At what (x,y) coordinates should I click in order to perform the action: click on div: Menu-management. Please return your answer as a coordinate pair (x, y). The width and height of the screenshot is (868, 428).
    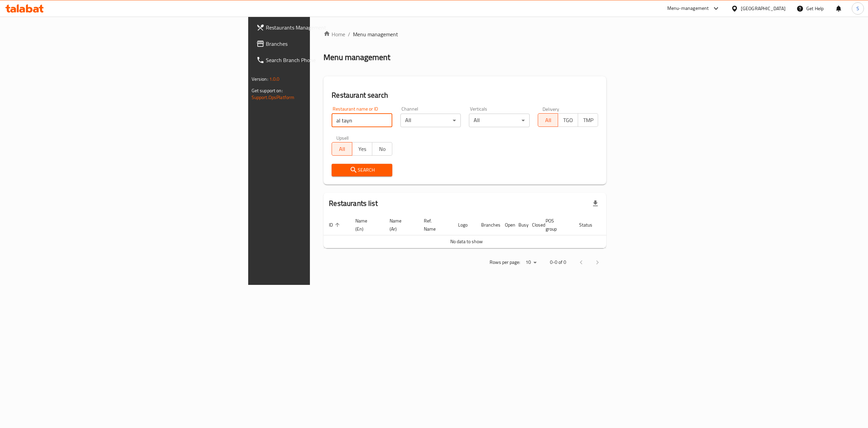
    Looking at the image, I should click on (689, 9).